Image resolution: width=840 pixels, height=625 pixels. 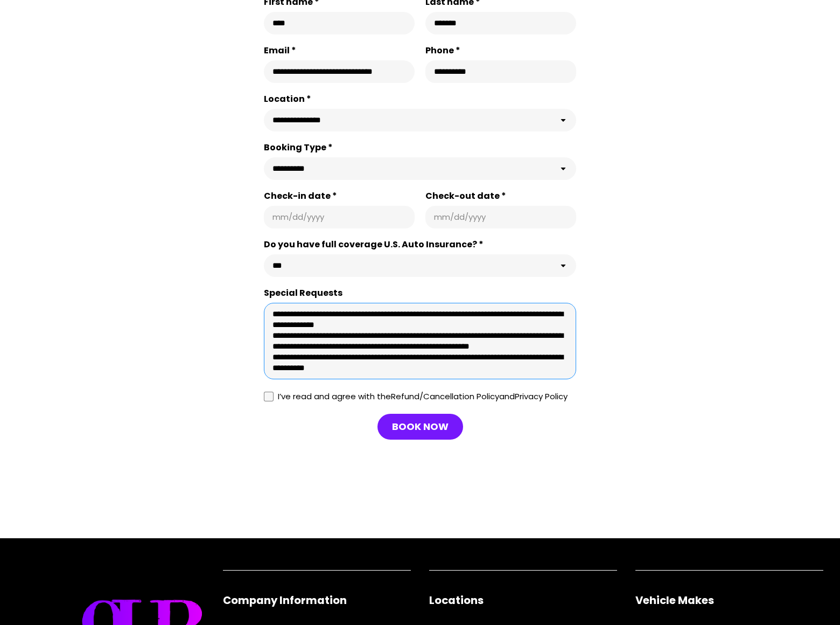 What do you see at coordinates (339, 23) in the screenshot?
I see `input: First name *` at bounding box center [339, 23].